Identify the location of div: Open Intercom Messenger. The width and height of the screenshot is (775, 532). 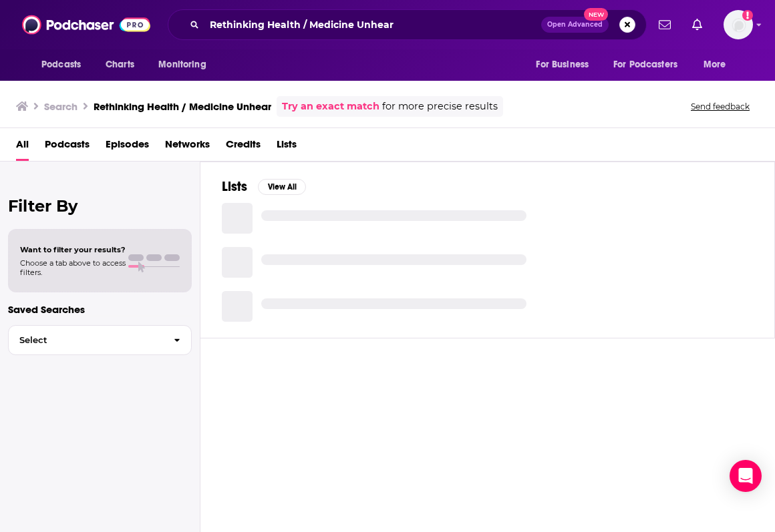
(745, 476).